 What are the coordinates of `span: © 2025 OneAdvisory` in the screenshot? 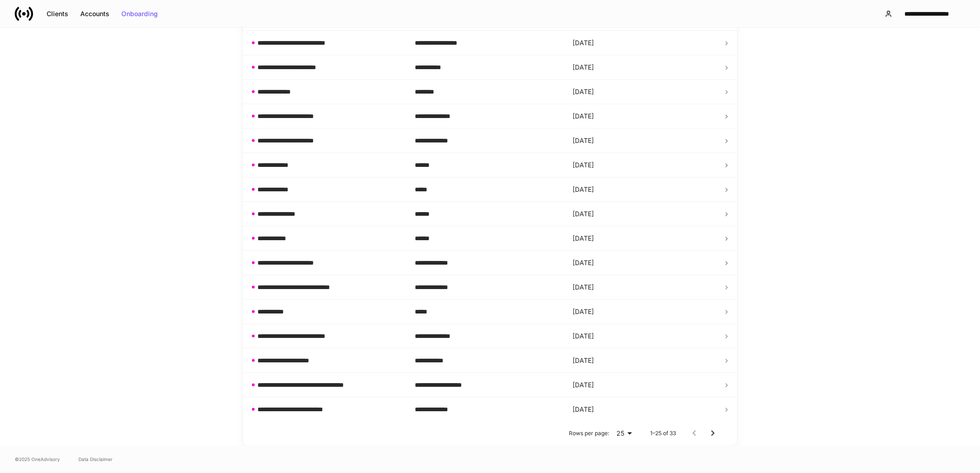 It's located at (38, 459).